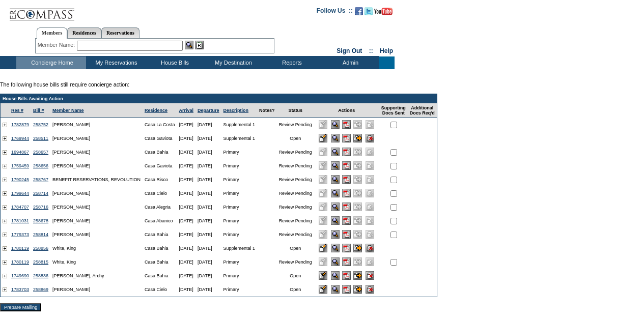 Image resolution: width=644 pixels, height=318 pixels. I want to click on img: View, so click(189, 45).